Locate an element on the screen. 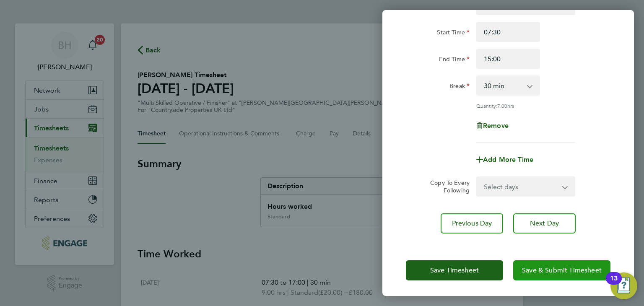  label: Break is located at coordinates (459, 87).